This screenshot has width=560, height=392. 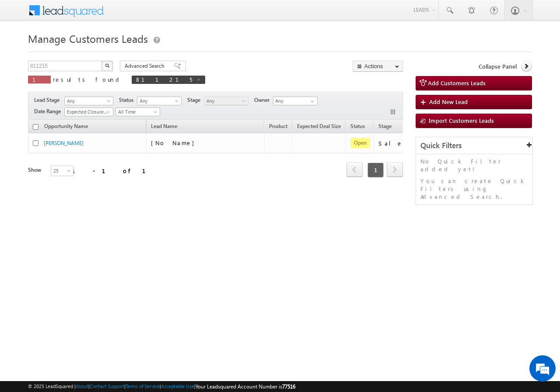 I want to click on a: About, so click(x=82, y=386).